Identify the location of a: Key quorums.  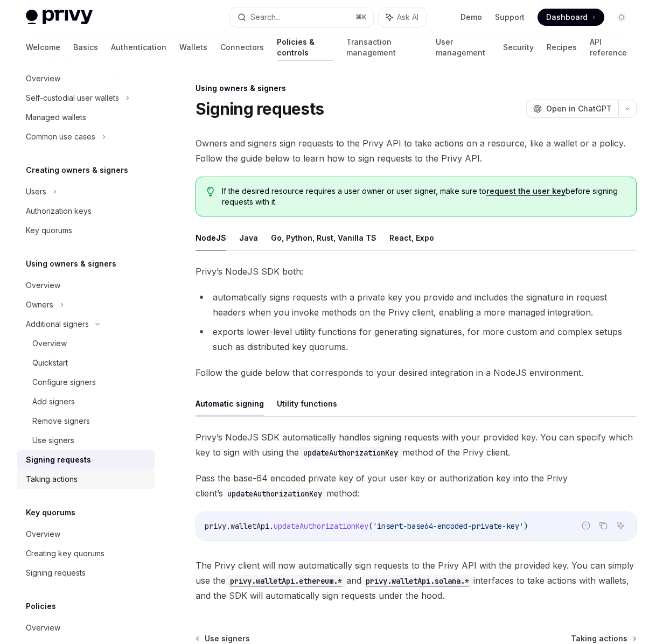
(86, 230).